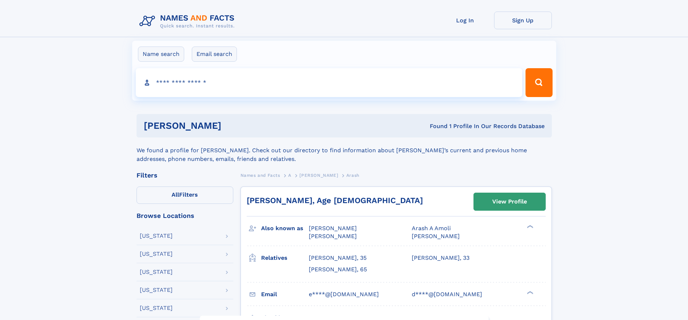 The image size is (688, 320). What do you see at coordinates (175, 195) in the screenshot?
I see `span: All` at bounding box center [175, 195].